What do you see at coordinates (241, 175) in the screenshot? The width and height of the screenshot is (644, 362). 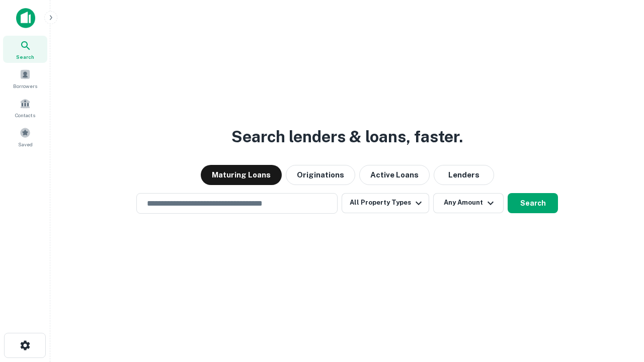 I see `button: Maturing Loans` at bounding box center [241, 175].